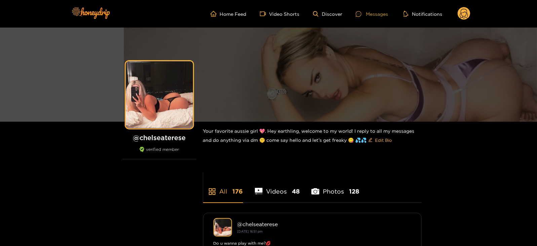  What do you see at coordinates (277, 187) in the screenshot?
I see `li: Videos` at bounding box center [277, 187].